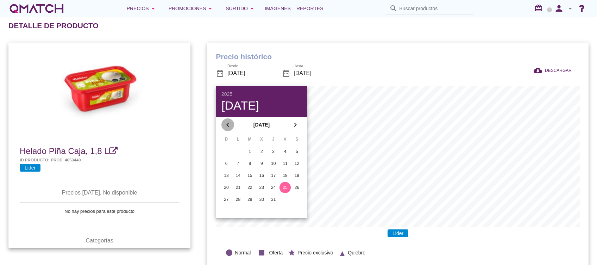  What do you see at coordinates (539, 70) in the screenshot?
I see `i: cloud_download` at bounding box center [539, 70].